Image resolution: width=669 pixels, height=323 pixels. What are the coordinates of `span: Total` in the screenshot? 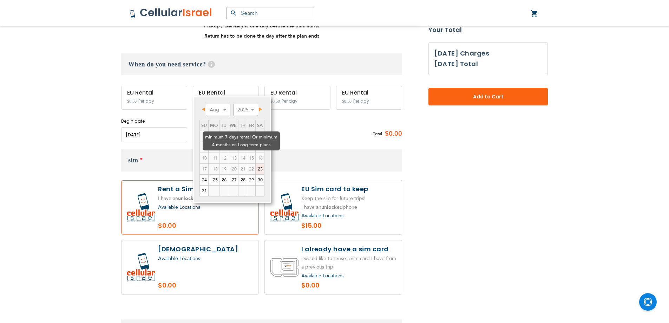 It's located at (378, 134).